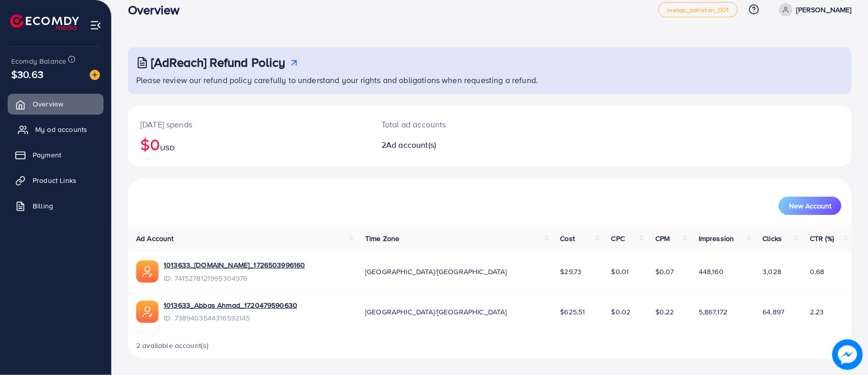 This screenshot has height=375, width=868. What do you see at coordinates (817, 312) in the screenshot?
I see `span: 2.23` at bounding box center [817, 312].